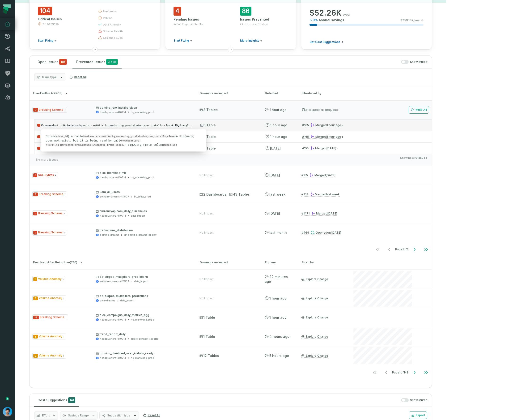 The width and height of the screenshot is (517, 420). Describe the element at coordinates (278, 233) in the screenshot. I see `relative-time: Aug 24, 2025, 1:34 PM GMT+3` at that location.